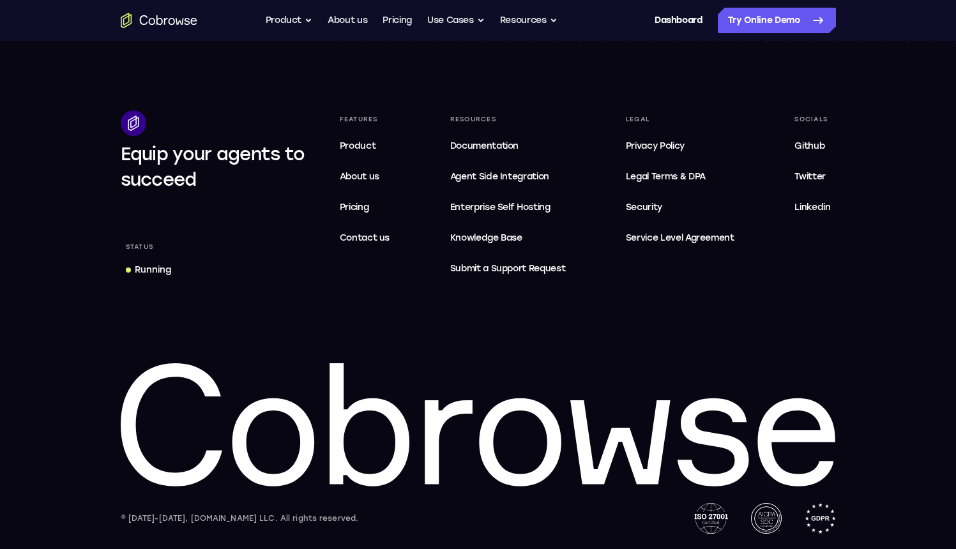 This screenshot has width=956, height=549. What do you see at coordinates (812, 208) in the screenshot?
I see `a: Linkedin` at bounding box center [812, 208].